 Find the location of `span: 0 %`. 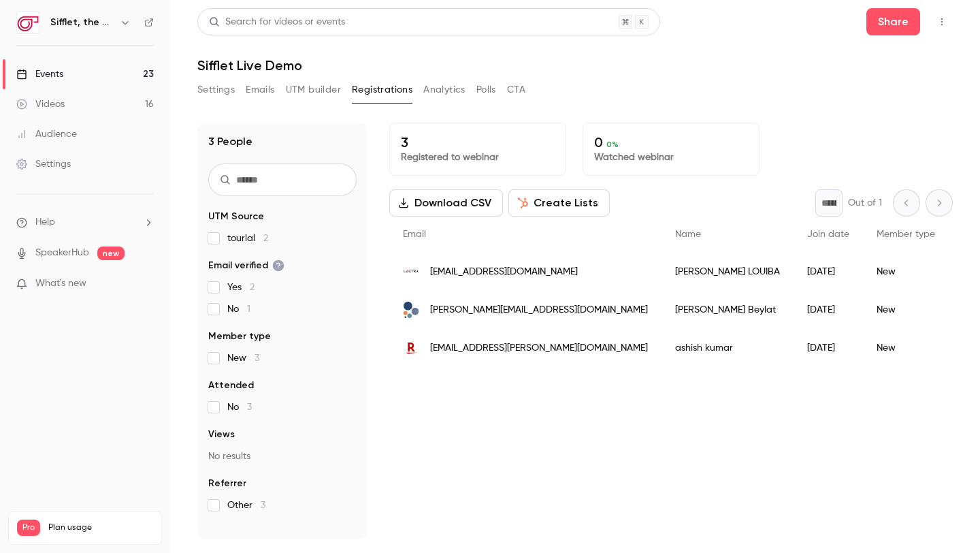

span: 0 % is located at coordinates (613, 144).